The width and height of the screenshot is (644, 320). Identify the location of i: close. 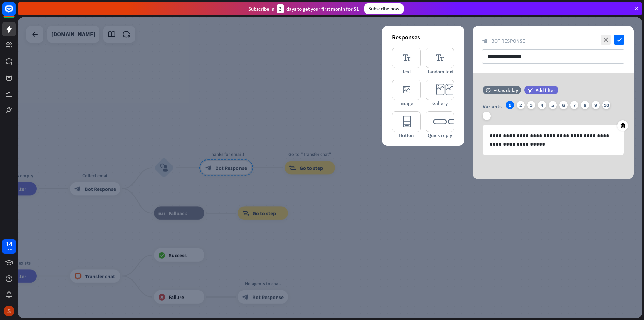
(606, 40).